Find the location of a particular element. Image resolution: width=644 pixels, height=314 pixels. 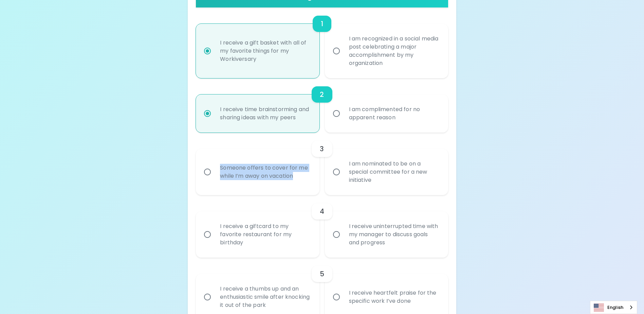

h6: 2 is located at coordinates (322, 94).